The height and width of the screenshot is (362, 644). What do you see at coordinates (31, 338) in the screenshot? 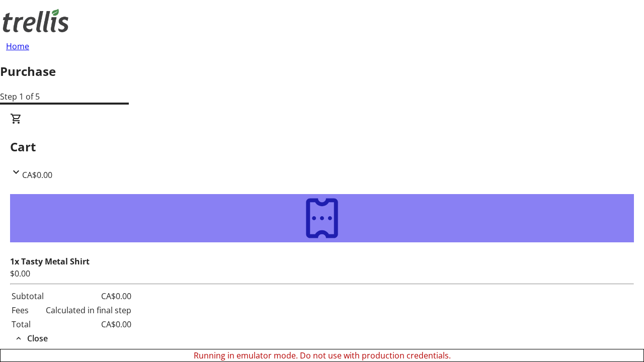
I see `button: Close` at bounding box center [31, 338].